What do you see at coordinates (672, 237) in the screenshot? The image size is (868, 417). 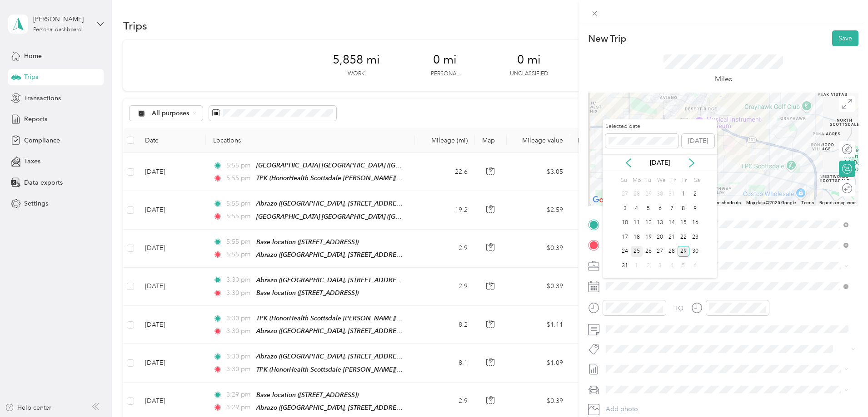 I see `div: 21` at bounding box center [672, 237].